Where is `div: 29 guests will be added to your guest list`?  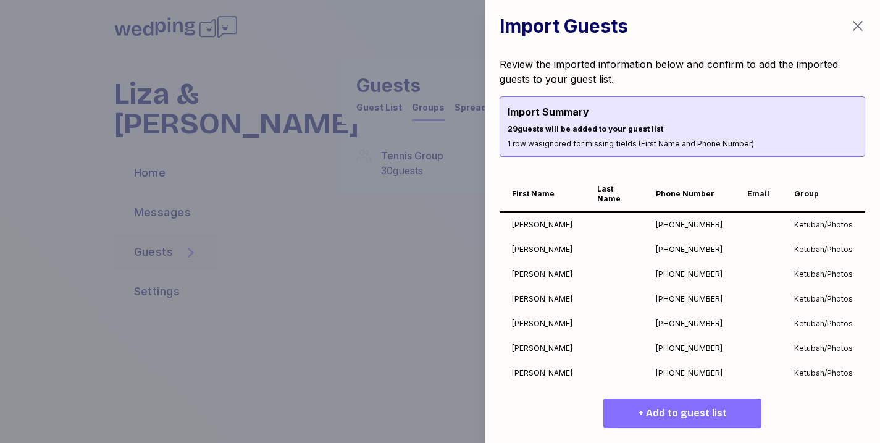 div: 29 guests will be added to your guest list is located at coordinates (682, 129).